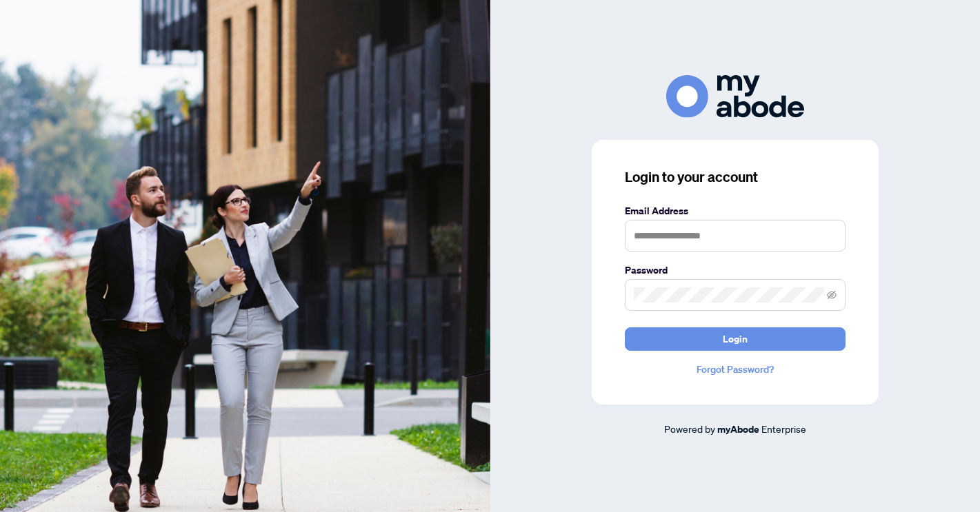  Describe the element at coordinates (735, 96) in the screenshot. I see `img: ma-logo` at that location.